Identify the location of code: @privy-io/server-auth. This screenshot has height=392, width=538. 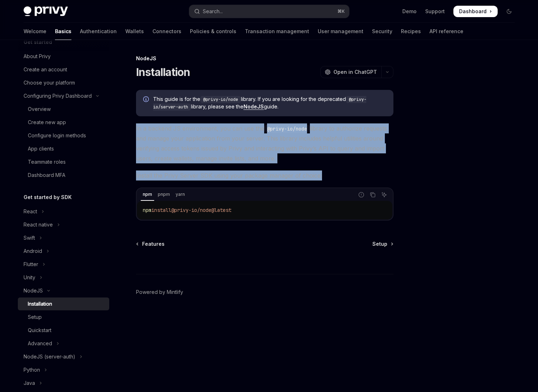
(259, 103).